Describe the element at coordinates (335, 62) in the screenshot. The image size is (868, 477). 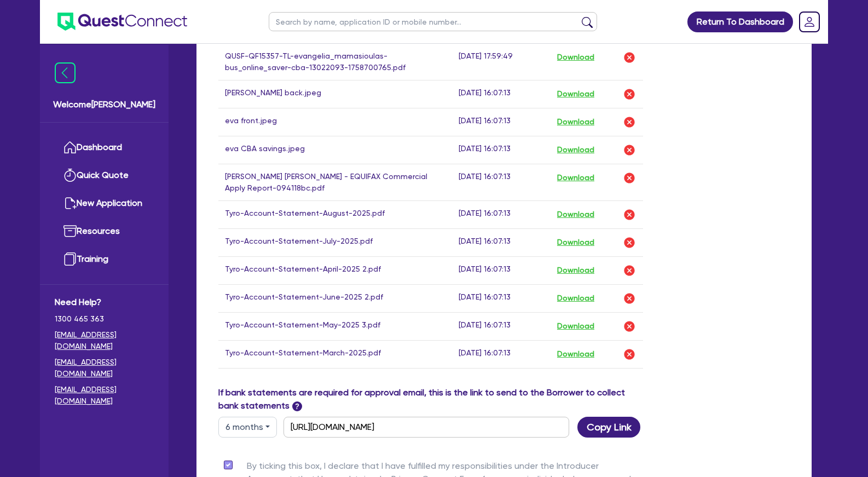
I see `td: QUSF-QF15357-TL-evangelia_mamasioulas-bus_online_saver-cba-13022093-1758700765.pdf` at that location.